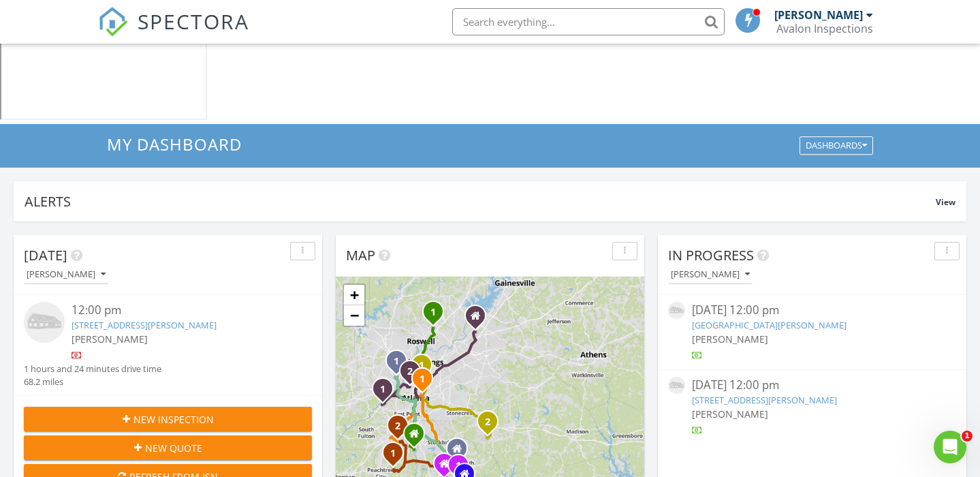 The height and width of the screenshot is (477, 980). I want to click on div: Dashboards, so click(837, 146).